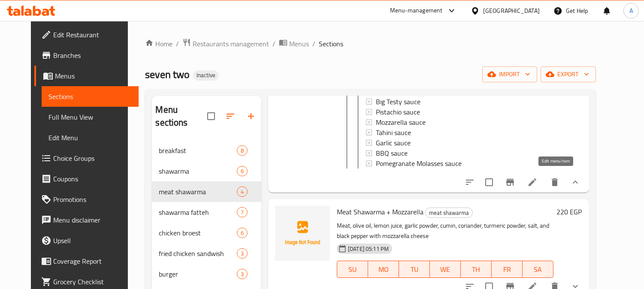  What do you see at coordinates (392, 153) in the screenshot?
I see `span: BBQ sauce` at bounding box center [392, 153].